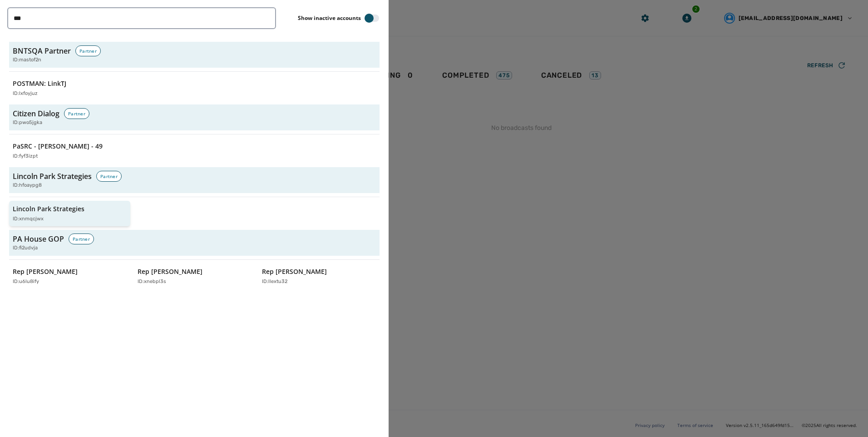 Image resolution: width=868 pixels, height=437 pixels. Describe the element at coordinates (42, 51) in the screenshot. I see `h3: BNTSQA Partner` at that location.